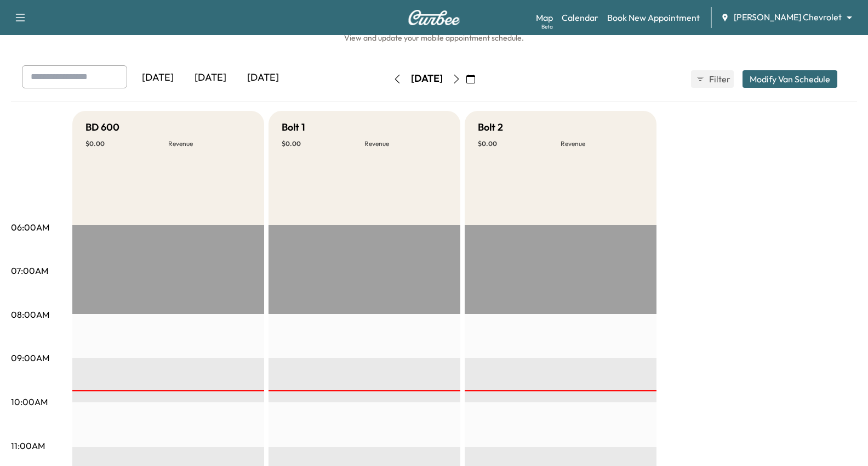 This screenshot has height=466, width=868. What do you see at coordinates (547, 26) in the screenshot?
I see `div: Beta` at bounding box center [547, 26].